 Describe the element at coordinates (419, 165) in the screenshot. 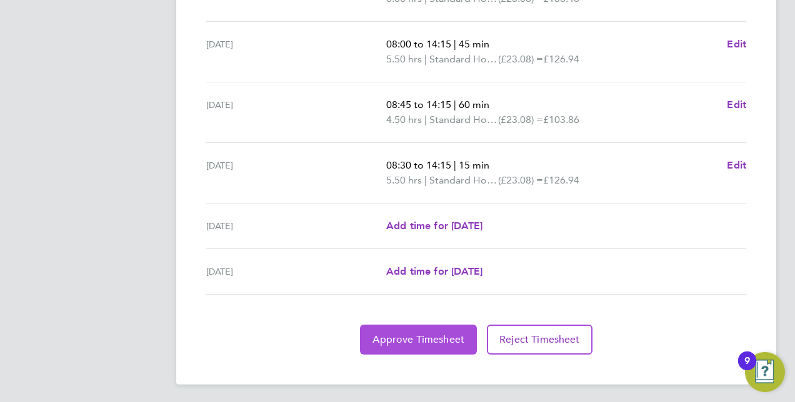

I see `span: 08:30 to 14:15` at that location.